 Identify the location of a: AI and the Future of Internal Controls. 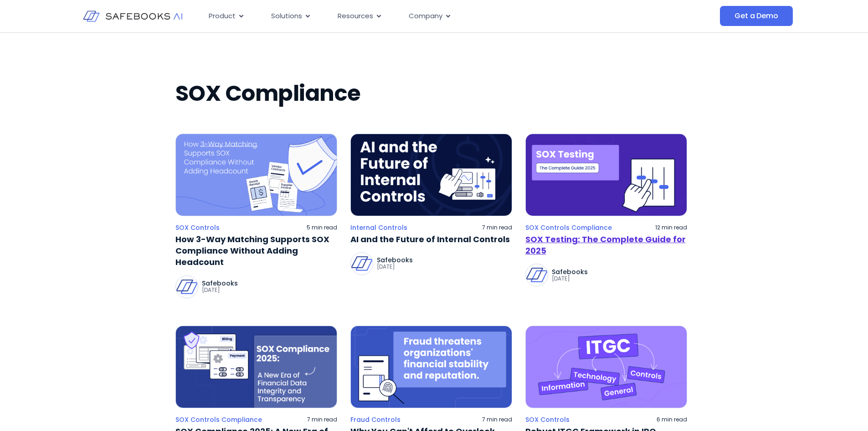
(431, 239).